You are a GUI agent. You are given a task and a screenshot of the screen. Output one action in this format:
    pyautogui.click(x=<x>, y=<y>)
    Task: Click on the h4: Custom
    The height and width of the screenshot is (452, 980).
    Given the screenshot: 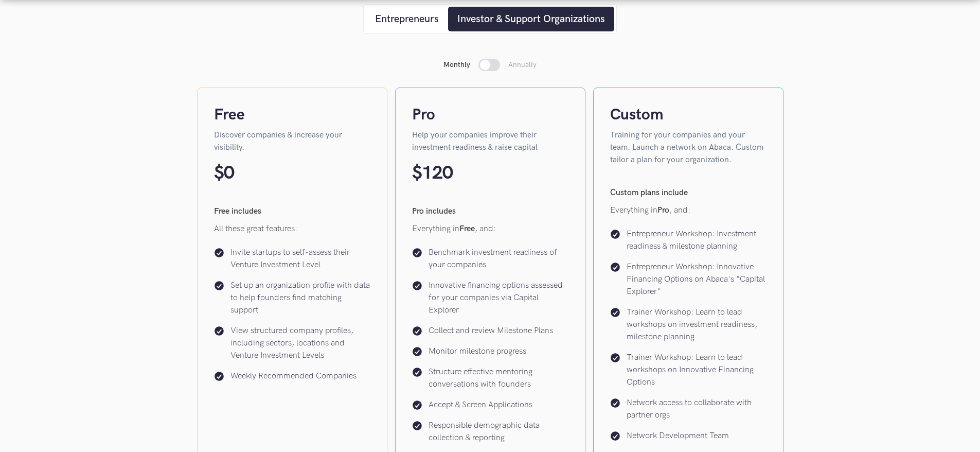 What is the action you would take?
    pyautogui.click(x=688, y=115)
    